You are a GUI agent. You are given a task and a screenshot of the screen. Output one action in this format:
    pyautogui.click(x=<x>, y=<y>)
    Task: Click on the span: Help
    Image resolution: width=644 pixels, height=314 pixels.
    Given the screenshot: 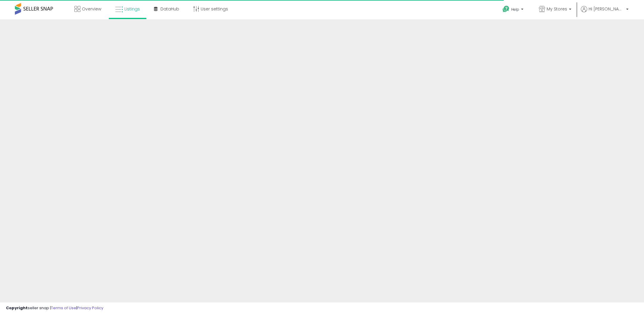 What is the action you would take?
    pyautogui.click(x=515, y=9)
    